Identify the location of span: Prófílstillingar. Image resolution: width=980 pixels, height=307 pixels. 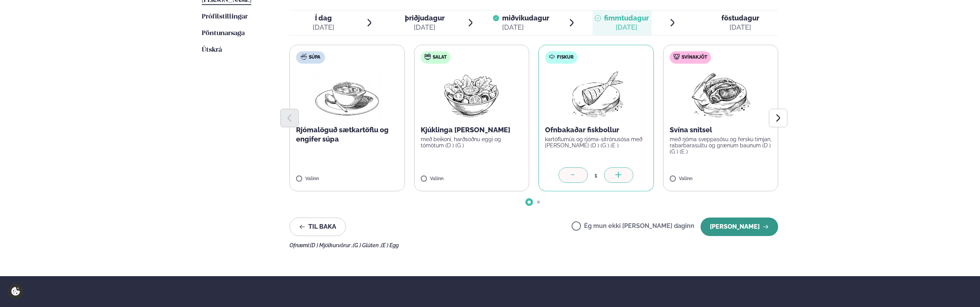
(225, 16).